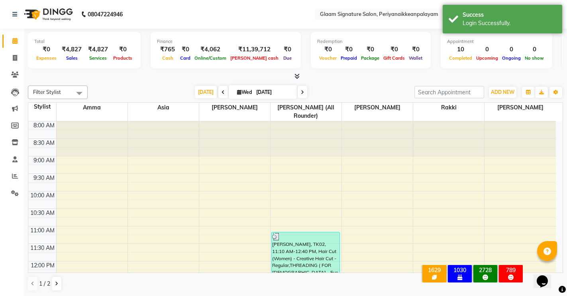  Describe the element at coordinates (460, 58) in the screenshot. I see `span: Completed` at that location.